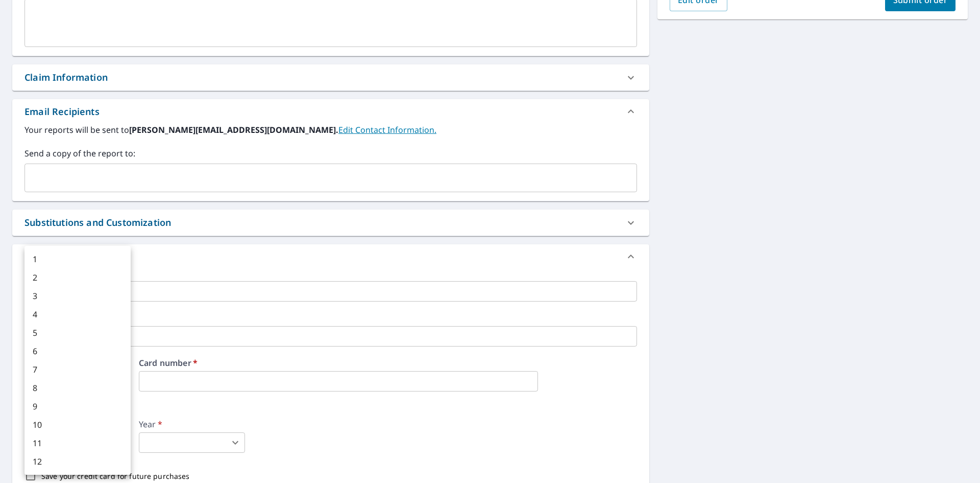 The image size is (980, 483). Describe the element at coordinates (78, 259) in the screenshot. I see `li: 1` at that location.